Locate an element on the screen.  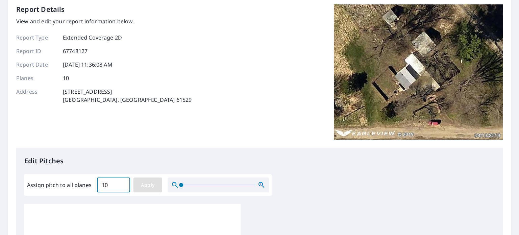
p: Extended Coverage 2D is located at coordinates (92, 38).